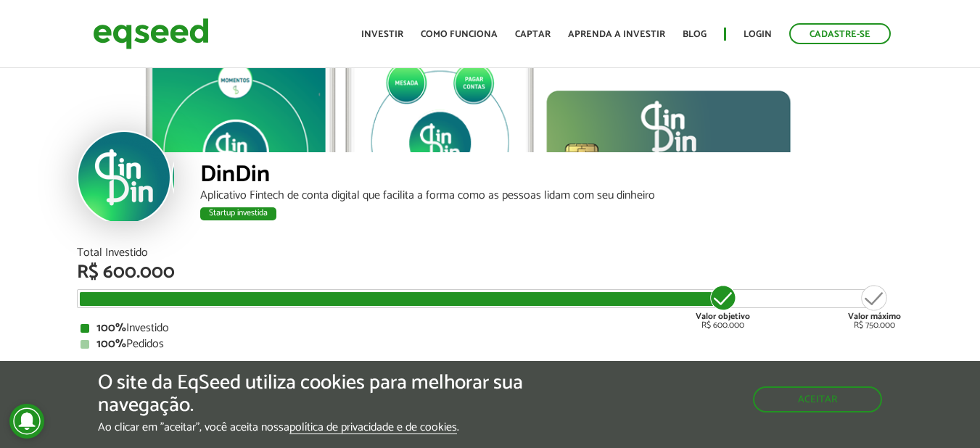 Image resolution: width=980 pixels, height=448 pixels. Describe the element at coordinates (551, 176) in the screenshot. I see `div: DinDin` at that location.